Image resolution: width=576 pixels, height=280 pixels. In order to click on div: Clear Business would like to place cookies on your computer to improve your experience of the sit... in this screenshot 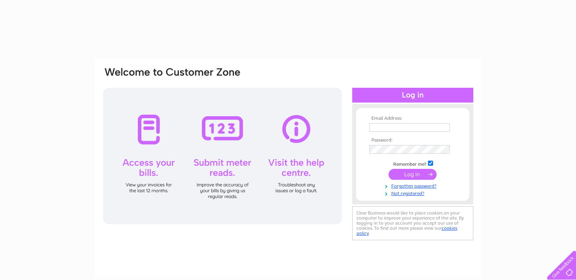, I will do `click(413, 223)`.